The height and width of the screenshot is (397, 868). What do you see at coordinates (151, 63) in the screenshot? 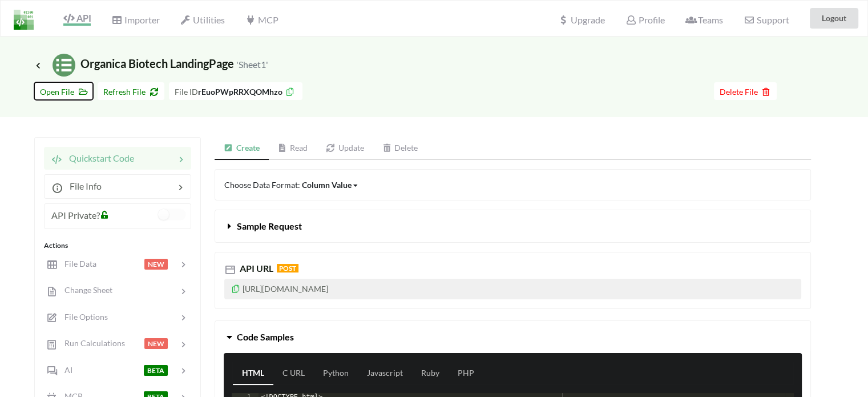
I see `span: Organica Biotech LandingPage` at bounding box center [151, 63].